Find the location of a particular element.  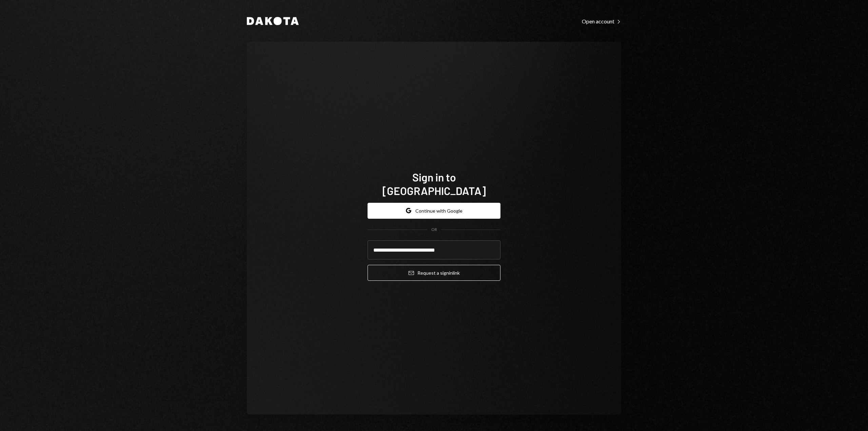

div: Open account is located at coordinates (601, 22).